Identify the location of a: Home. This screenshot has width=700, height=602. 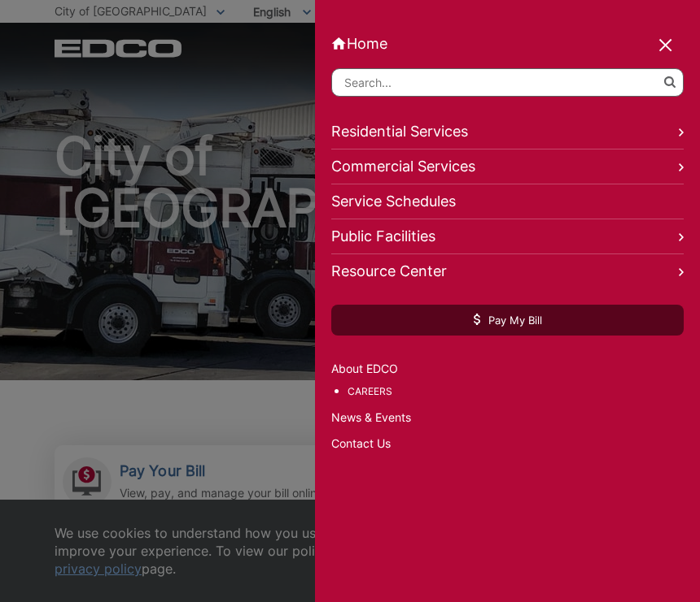
(507, 43).